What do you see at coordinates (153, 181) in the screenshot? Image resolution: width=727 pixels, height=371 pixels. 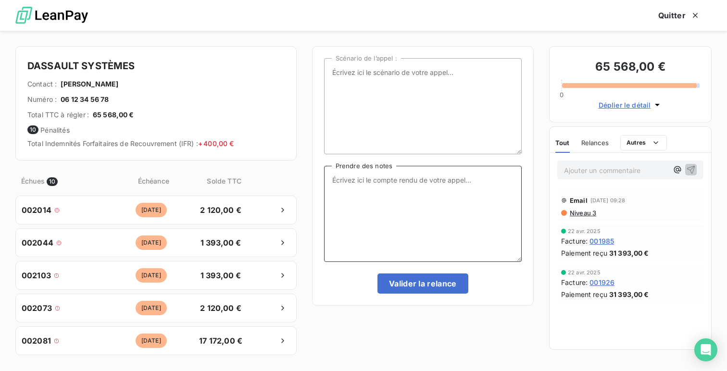 I see `span: Échéance` at bounding box center [153, 181].